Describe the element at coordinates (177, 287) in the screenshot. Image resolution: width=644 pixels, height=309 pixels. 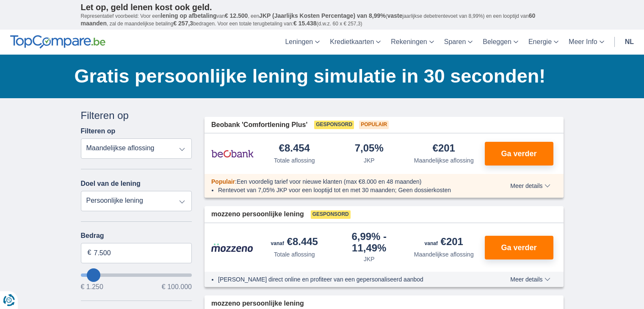
I see `span: € 100.000` at that location.